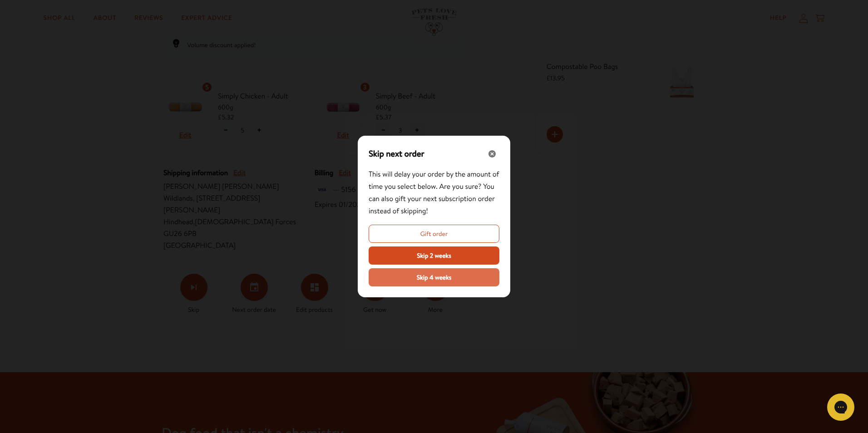  What do you see at coordinates (18, 17) in the screenshot?
I see `button: Gorgias live chat` at bounding box center [18, 17].